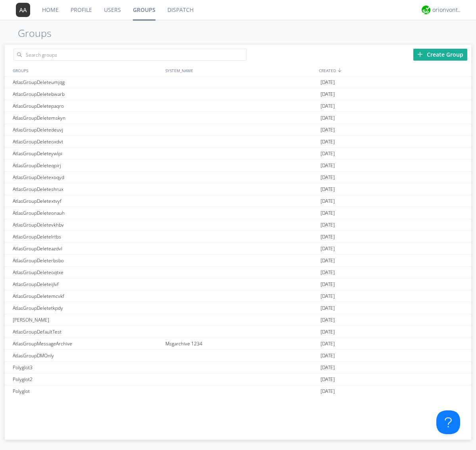 This screenshot has width=476, height=450. What do you see at coordinates (87, 284) in the screenshot?
I see `div: AtlasGroupDeleteijlvf` at bounding box center [87, 284].